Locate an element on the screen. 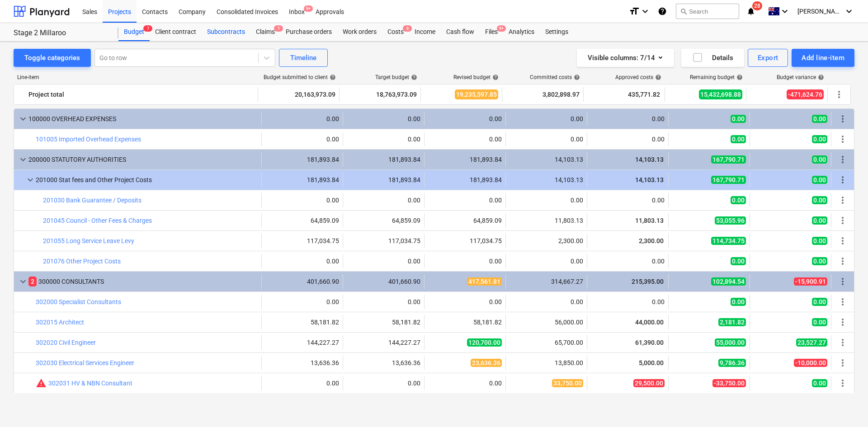 The width and height of the screenshot is (868, 427). a: Files9+ is located at coordinates (492, 32).